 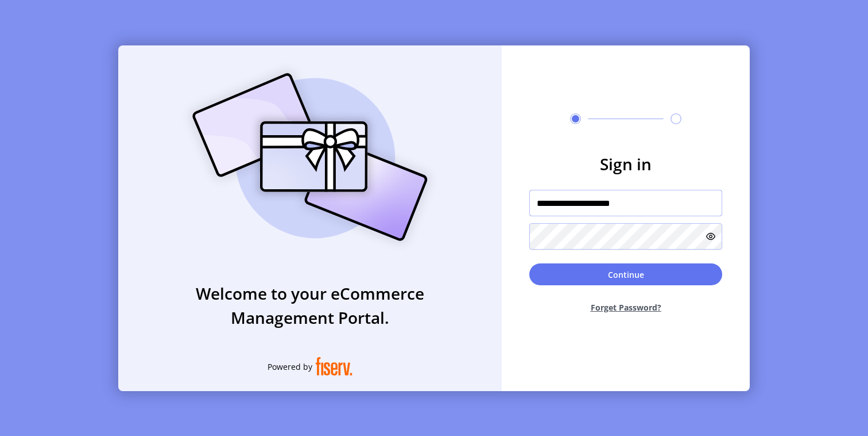 I want to click on span: Powered by, so click(x=290, y=366).